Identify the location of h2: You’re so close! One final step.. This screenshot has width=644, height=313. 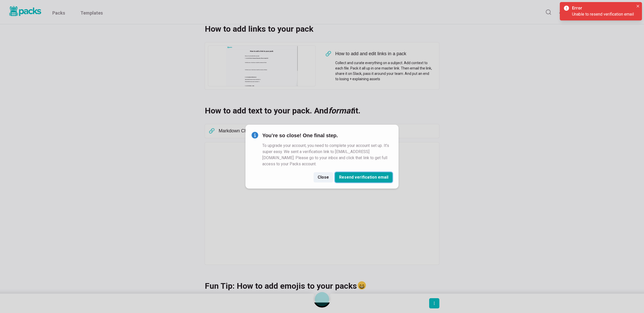
(327, 136).